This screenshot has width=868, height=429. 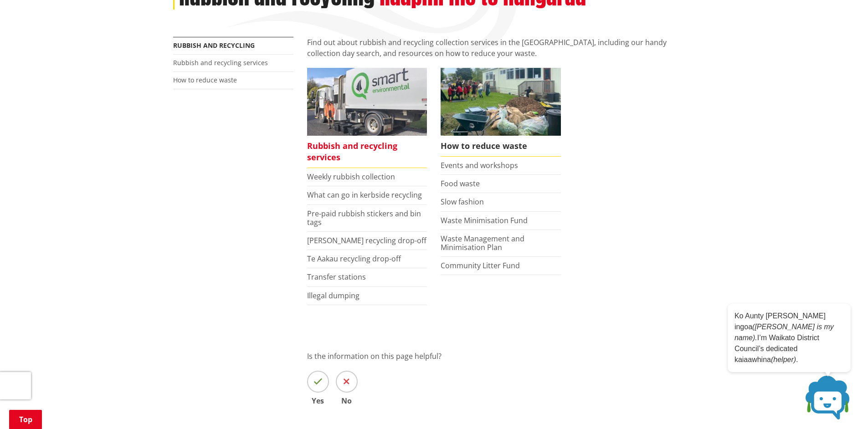 I want to click on img: Reducing waste, so click(x=501, y=101).